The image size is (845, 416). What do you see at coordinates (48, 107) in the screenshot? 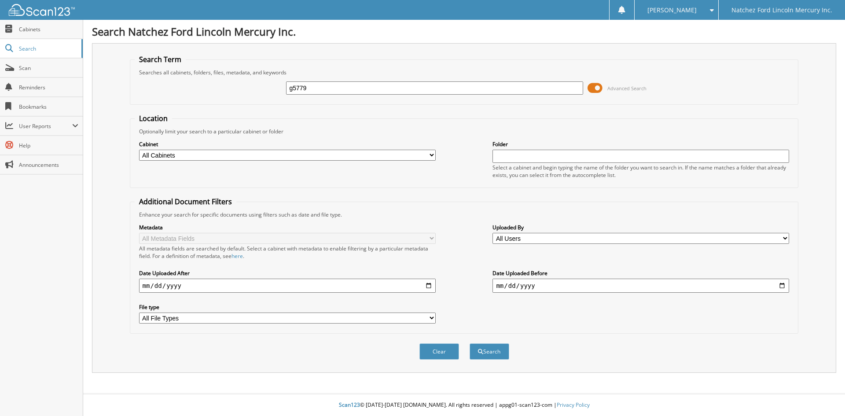
I see `span: Bookmarks` at bounding box center [48, 107].